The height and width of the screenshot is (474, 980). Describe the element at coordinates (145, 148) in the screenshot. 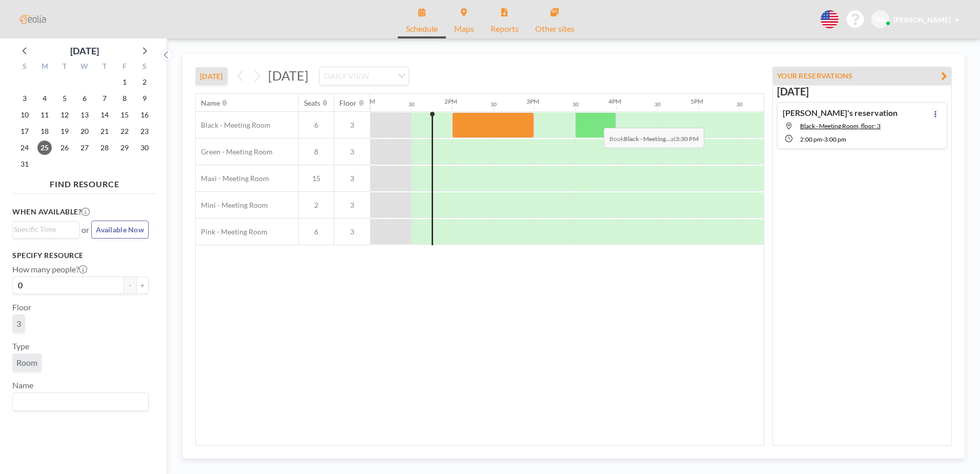

I see `span: Saturday, August 30, 2025` at that location.